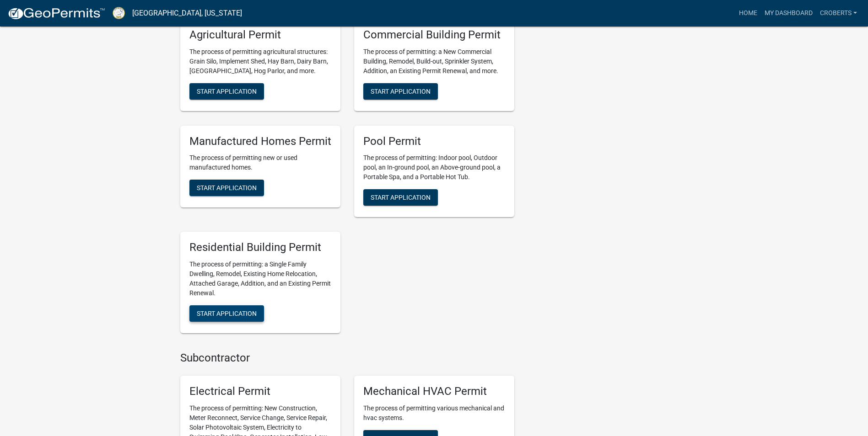 The image size is (868, 436). Describe the element at coordinates (434, 413) in the screenshot. I see `p: The process of permitting various mechanical and hvac systems.` at that location.